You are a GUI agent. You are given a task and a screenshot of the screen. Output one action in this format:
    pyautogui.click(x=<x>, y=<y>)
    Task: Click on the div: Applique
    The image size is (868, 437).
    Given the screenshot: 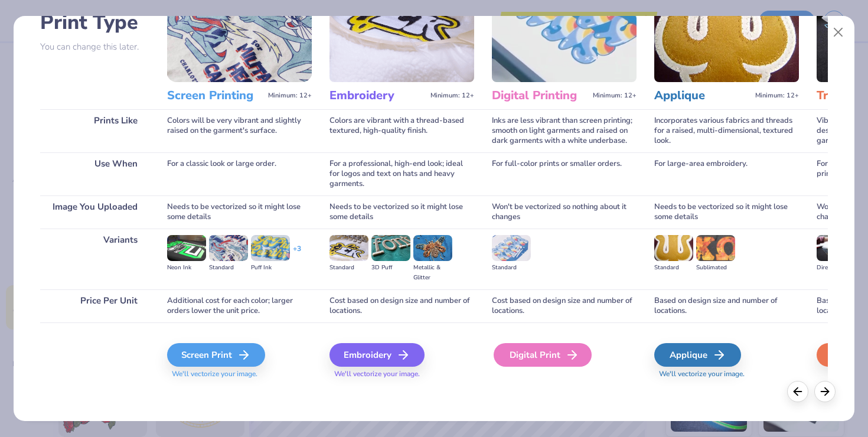 What is the action you would take?
    pyautogui.click(x=697, y=354)
    